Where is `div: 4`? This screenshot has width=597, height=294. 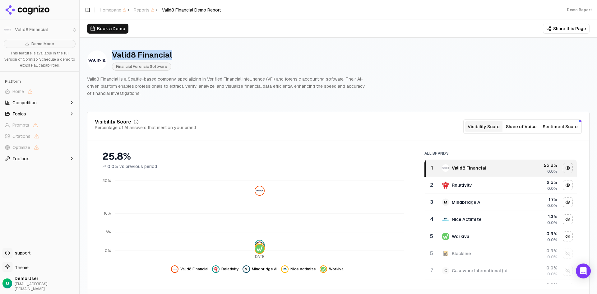
div: 4 is located at coordinates (431, 219).